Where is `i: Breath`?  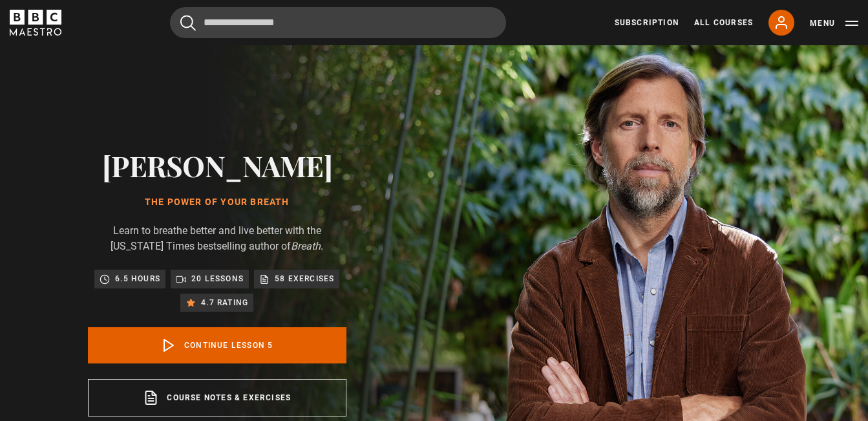
i: Breath is located at coordinates (306, 246).